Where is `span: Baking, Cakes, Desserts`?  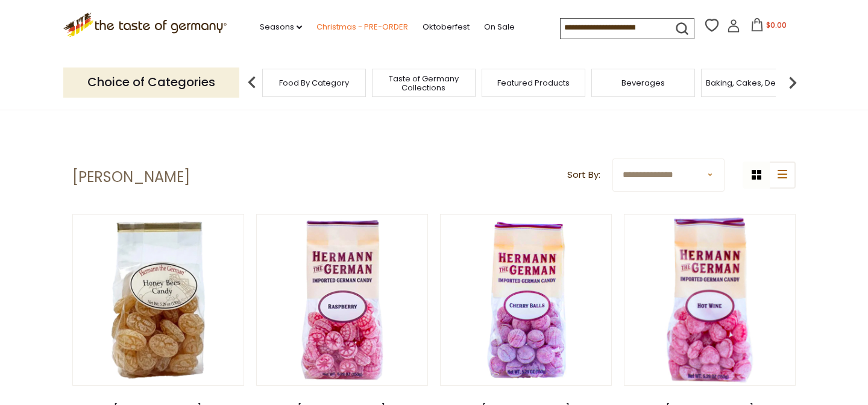 span: Baking, Cakes, Desserts is located at coordinates (752, 82).